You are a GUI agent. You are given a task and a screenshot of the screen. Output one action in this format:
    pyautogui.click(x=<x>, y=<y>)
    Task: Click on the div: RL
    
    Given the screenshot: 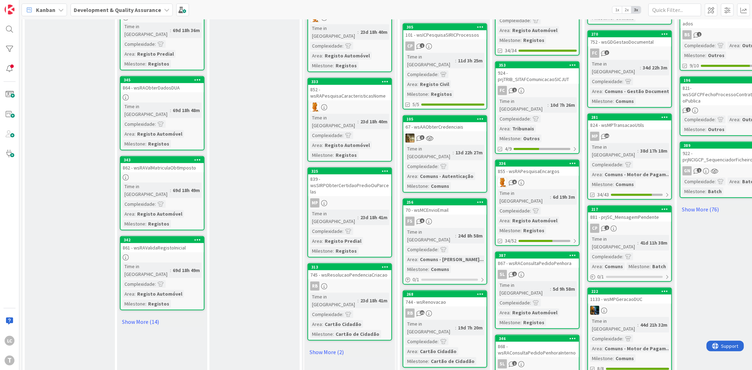 What is the action you would take?
    pyautogui.click(x=350, y=107)
    